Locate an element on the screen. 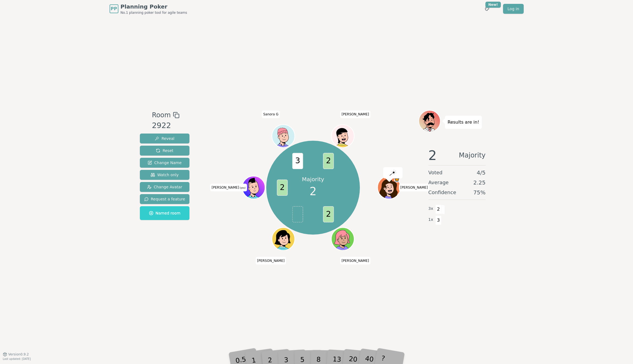 This screenshot has height=364, width=633. a: PPPlanning PokerNo.1 planning poker tool for agile teams is located at coordinates (149, 9).